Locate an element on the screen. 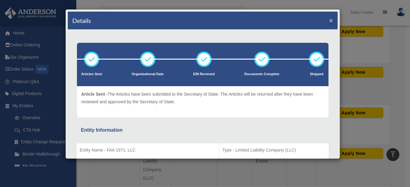 Image resolution: width=410 pixels, height=187 pixels. div: Entity Information is located at coordinates (203, 130).